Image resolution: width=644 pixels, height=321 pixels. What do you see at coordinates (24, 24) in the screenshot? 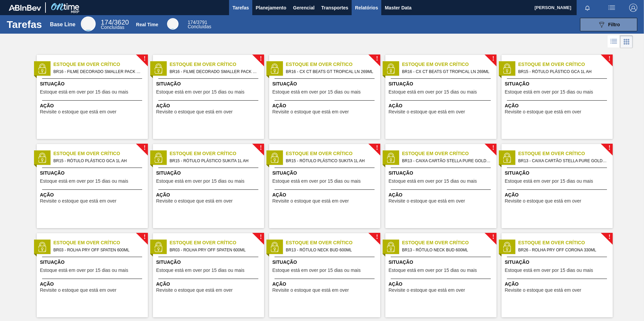
I see `h1: Tarefas` at bounding box center [24, 24].